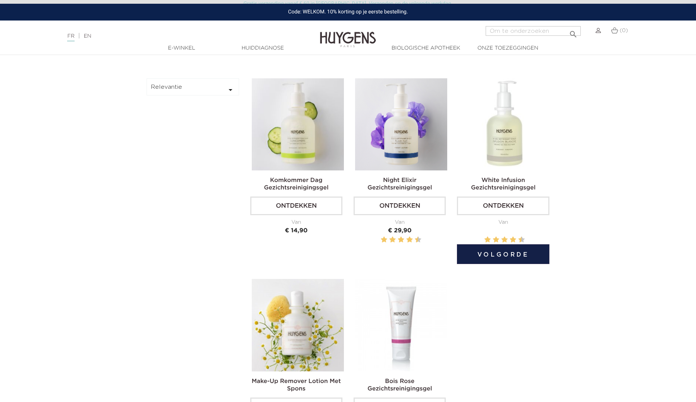  Describe the element at coordinates (426, 48) in the screenshot. I see `font: Biologische apotheek` at that location.